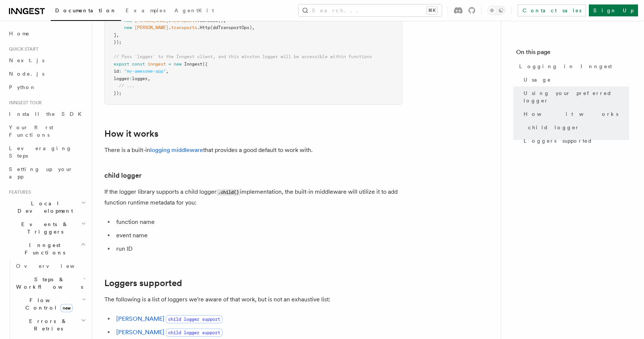 The image size is (644, 339). Describe the element at coordinates (572, 54) in the screenshot. I see `h4: On this page` at that location.